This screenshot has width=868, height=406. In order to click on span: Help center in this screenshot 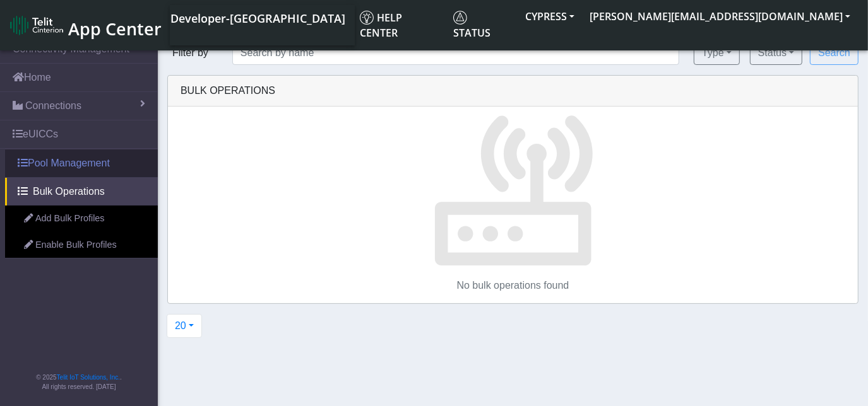, I will do `click(381, 25)`.